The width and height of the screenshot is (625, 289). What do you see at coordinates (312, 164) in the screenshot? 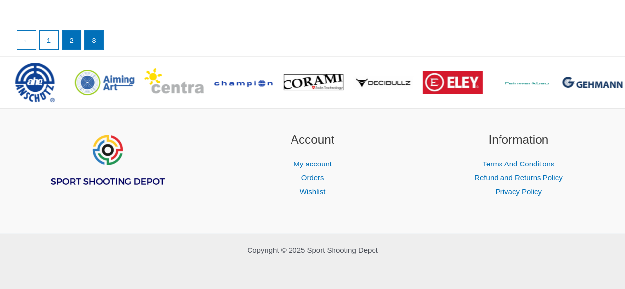
I see `aside: Footer Widget 2` at bounding box center [312, 164].